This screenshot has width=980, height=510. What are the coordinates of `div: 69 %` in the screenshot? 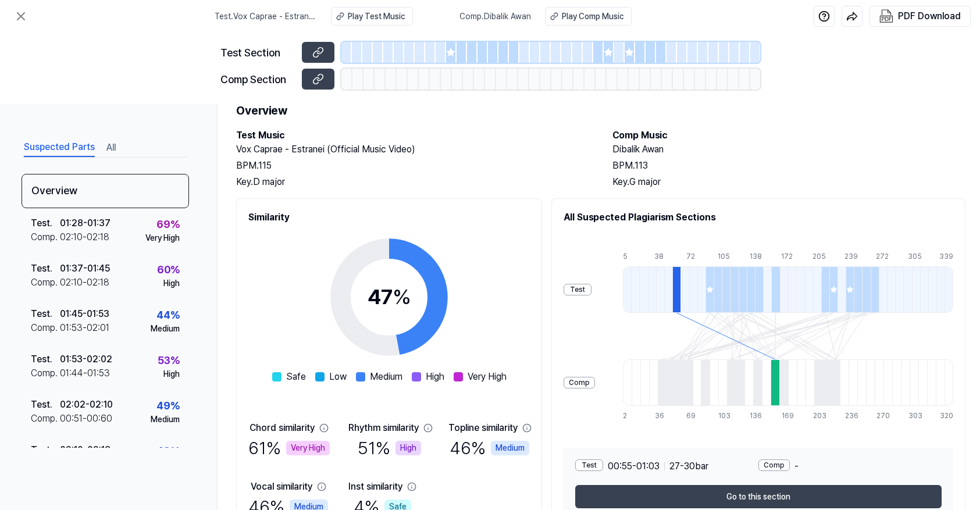 It's located at (168, 224).